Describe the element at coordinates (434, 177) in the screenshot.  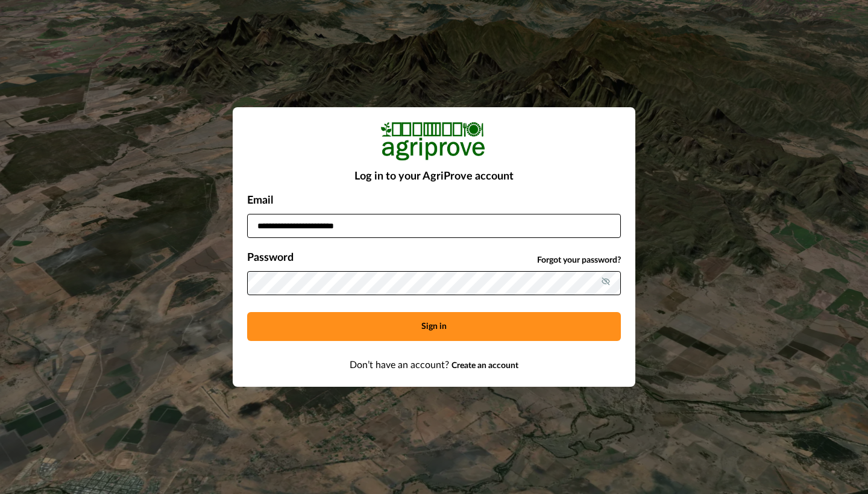
I see `h2: Log in to your AgriProve account` at that location.